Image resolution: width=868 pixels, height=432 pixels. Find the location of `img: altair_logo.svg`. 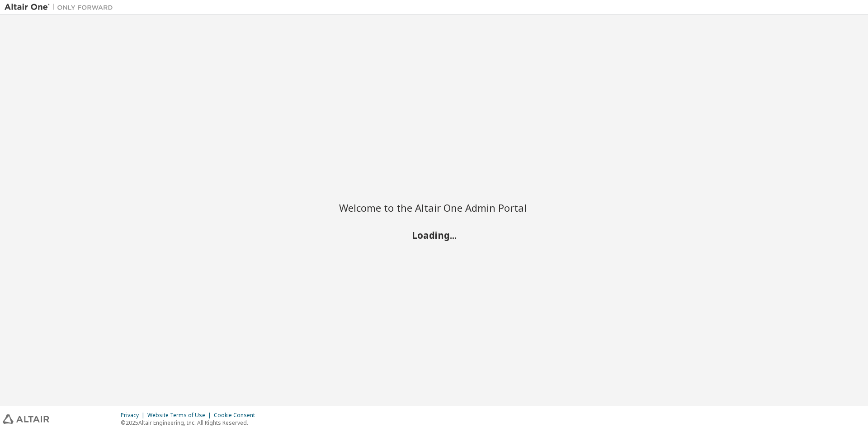

img: altair_logo.svg is located at coordinates (26, 419).